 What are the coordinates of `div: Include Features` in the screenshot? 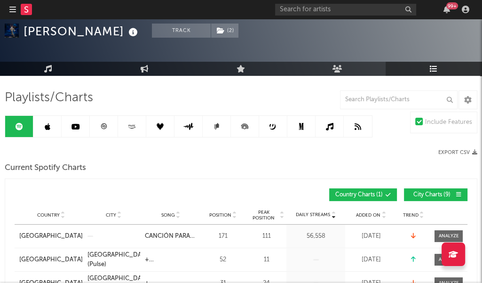 It's located at (449, 122).